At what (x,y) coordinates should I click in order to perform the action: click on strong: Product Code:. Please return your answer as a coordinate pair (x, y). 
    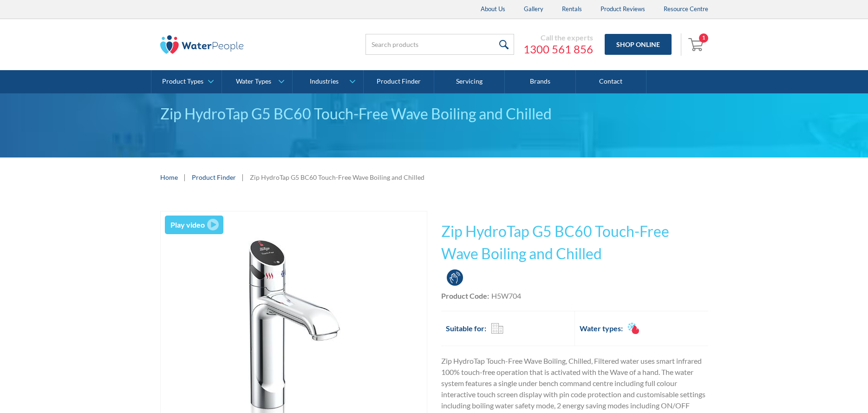
    Looking at the image, I should click on (465, 295).